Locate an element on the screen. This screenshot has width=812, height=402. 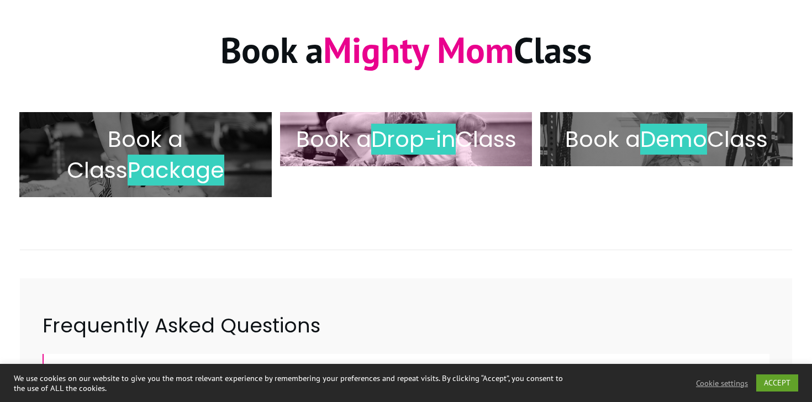
h4: How do I book a make-up class? is located at coordinates (400, 370).